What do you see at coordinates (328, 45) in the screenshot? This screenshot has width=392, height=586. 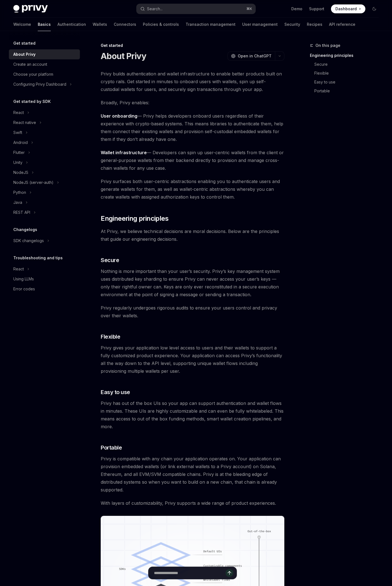 I see `span: On this page` at bounding box center [328, 45].